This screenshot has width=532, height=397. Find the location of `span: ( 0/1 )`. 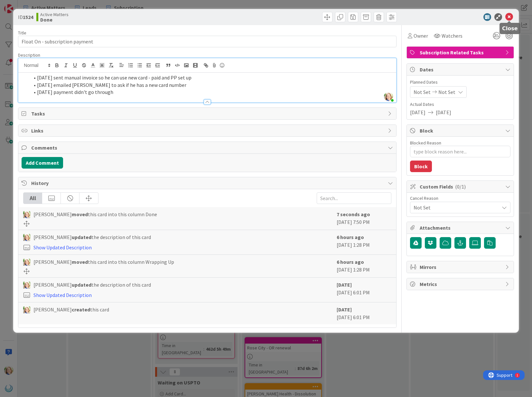

span: ( 0/1 ) is located at coordinates (460, 186).